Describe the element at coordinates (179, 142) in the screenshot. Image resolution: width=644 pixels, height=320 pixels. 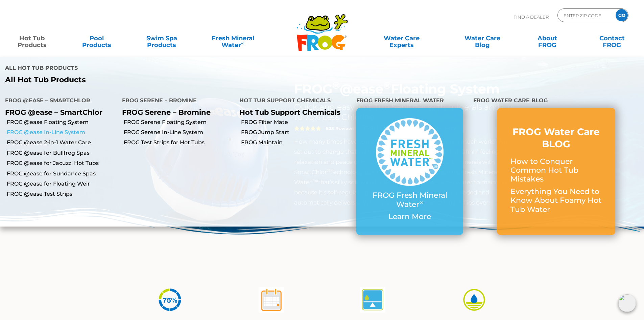
I see `a: FROG Test Strips for Hot Tubs` at that location.